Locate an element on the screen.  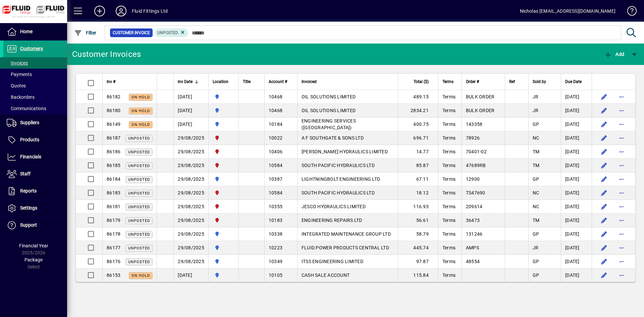
td: 67.11 is located at coordinates (418, 179).